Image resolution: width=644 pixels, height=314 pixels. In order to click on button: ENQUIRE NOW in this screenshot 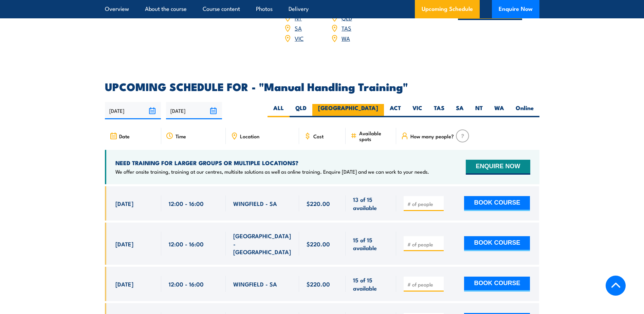, I will do `click(498, 167)`.